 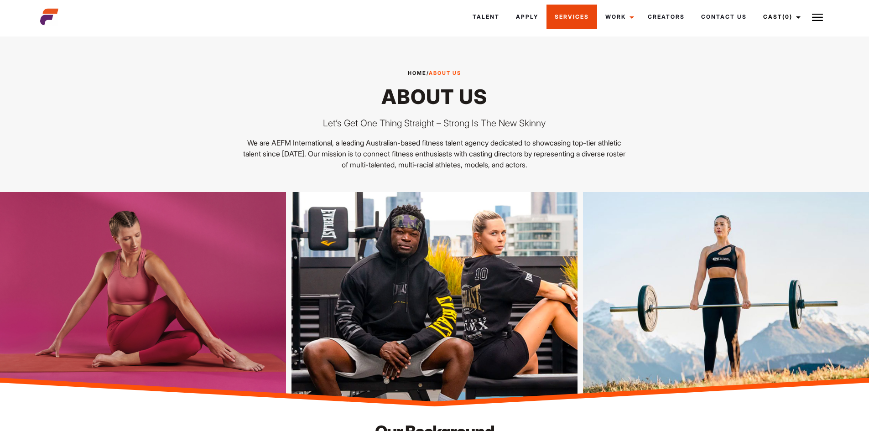 I want to click on a: Services, so click(x=572, y=17).